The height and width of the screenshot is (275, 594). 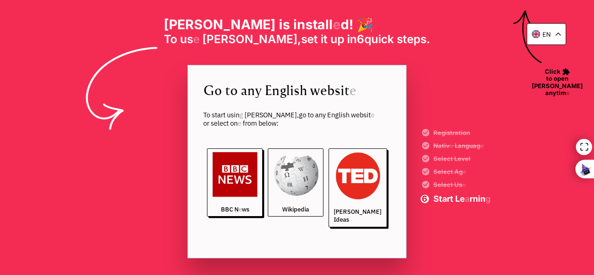 What do you see at coordinates (459, 172) in the screenshot?
I see `readpronunciation-span: Ag` at bounding box center [459, 172].